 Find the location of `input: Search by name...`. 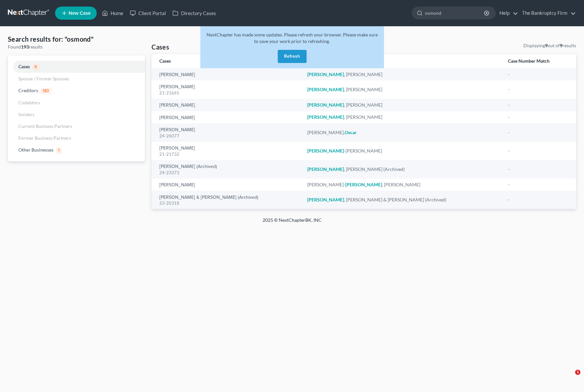

input: Search by name... is located at coordinates (455, 13).